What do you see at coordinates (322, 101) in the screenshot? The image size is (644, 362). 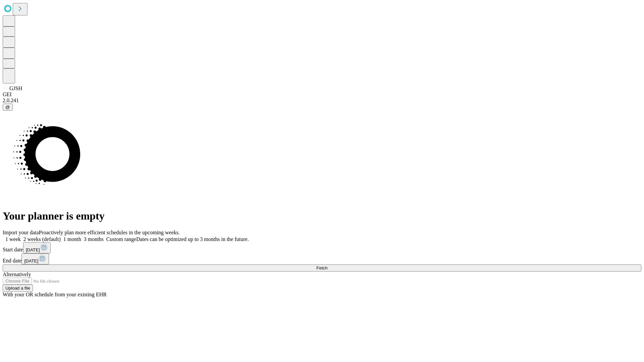 I see `div: 2.0.241` at bounding box center [322, 101].